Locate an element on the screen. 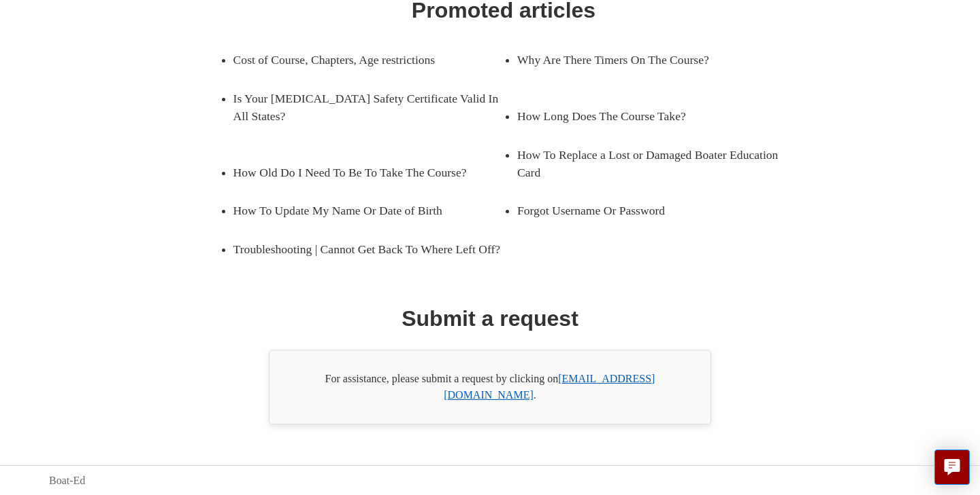  a: How To Replace a Lost or Damaged Boater Education Card is located at coordinates (652, 164).